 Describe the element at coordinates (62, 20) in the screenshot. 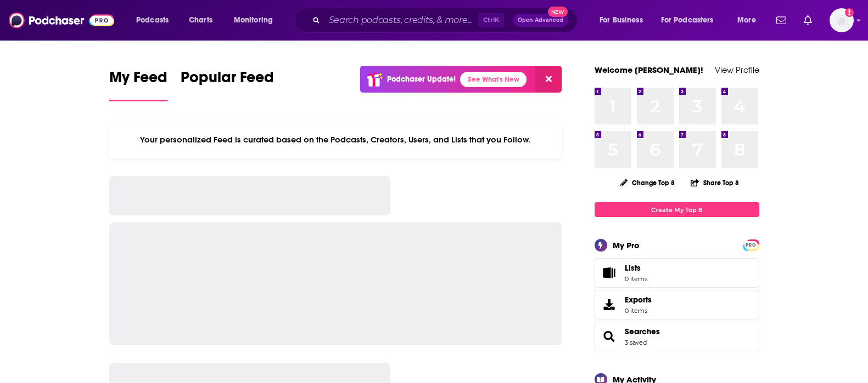

I see `a: Podchaser - Follow, Share and Rate Podcasts` at that location.